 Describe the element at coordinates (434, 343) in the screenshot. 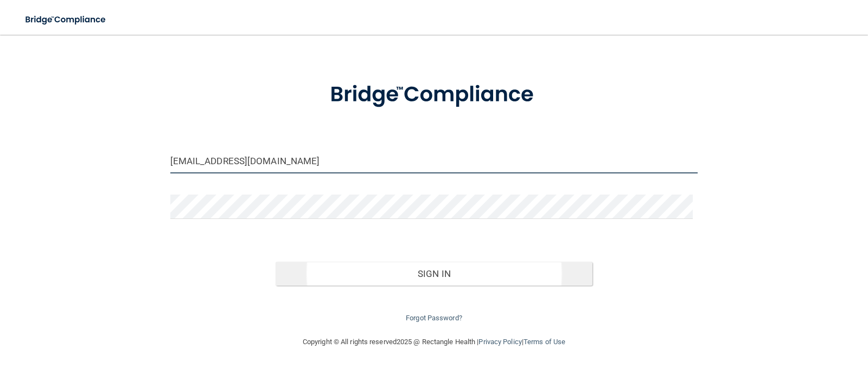

I see `div: Copyright © All rights reserved 2025 @ Rectangle Health | |` at that location.